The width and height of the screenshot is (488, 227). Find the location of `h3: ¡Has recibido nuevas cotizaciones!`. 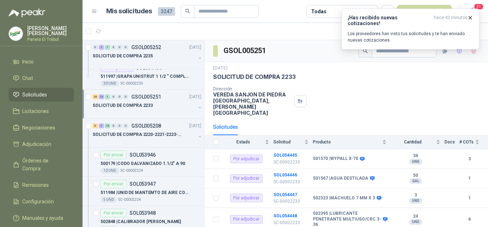

h3: ¡Has recibido nuevas cotizaciones! is located at coordinates (389, 20).